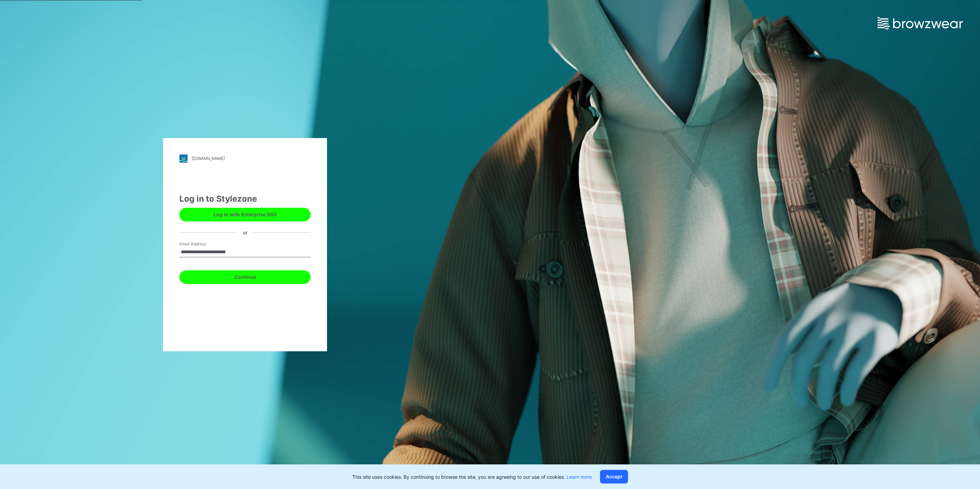 The width and height of the screenshot is (980, 489). Describe the element at coordinates (579, 476) in the screenshot. I see `a: Learn more` at that location.